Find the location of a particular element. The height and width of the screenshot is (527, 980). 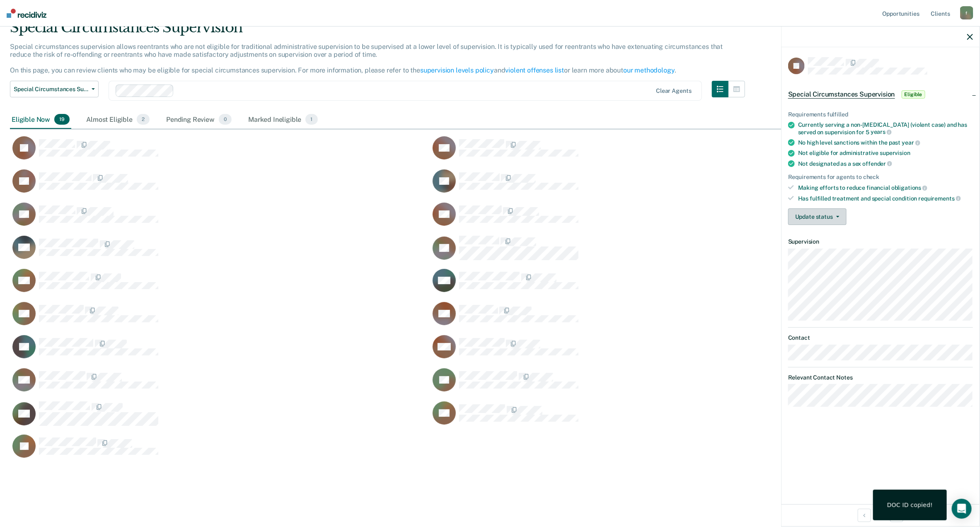

p: Special circumstances supervision allows reentrants who are not eligible for traditional administ... is located at coordinates (366, 59).